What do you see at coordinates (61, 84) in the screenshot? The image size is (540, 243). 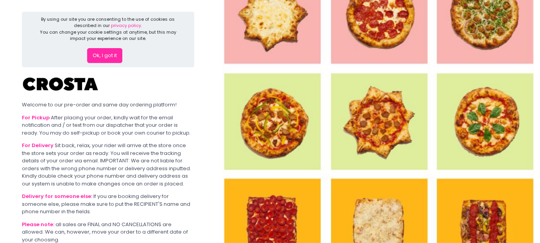 I see `img: Crosta Pizzeria` at bounding box center [61, 84].